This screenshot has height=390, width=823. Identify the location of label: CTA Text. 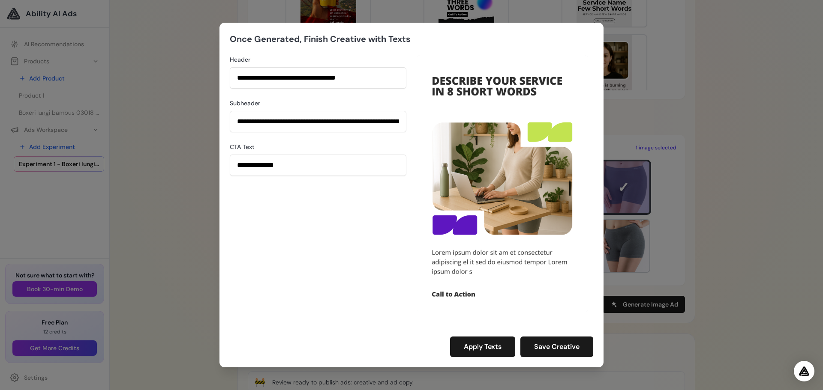
(318, 147).